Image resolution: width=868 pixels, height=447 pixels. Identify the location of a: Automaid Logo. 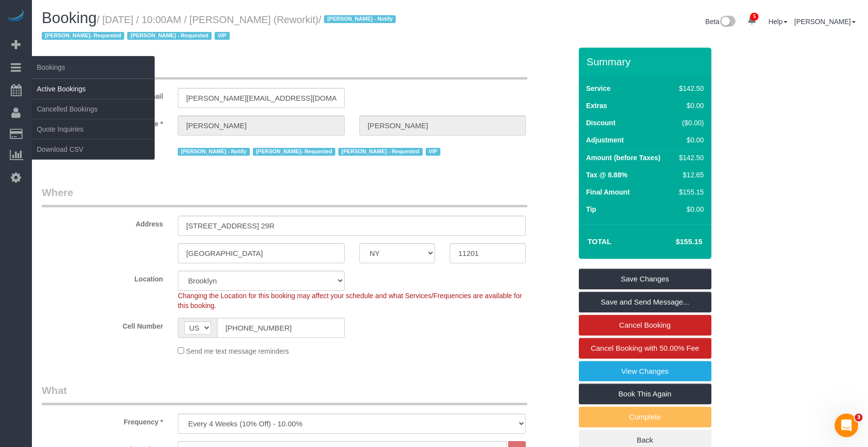
(16, 16).